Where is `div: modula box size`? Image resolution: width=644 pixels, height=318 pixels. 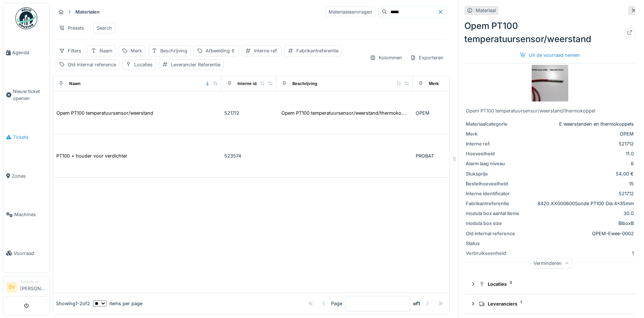 div: modula box size is located at coordinates (493, 223).